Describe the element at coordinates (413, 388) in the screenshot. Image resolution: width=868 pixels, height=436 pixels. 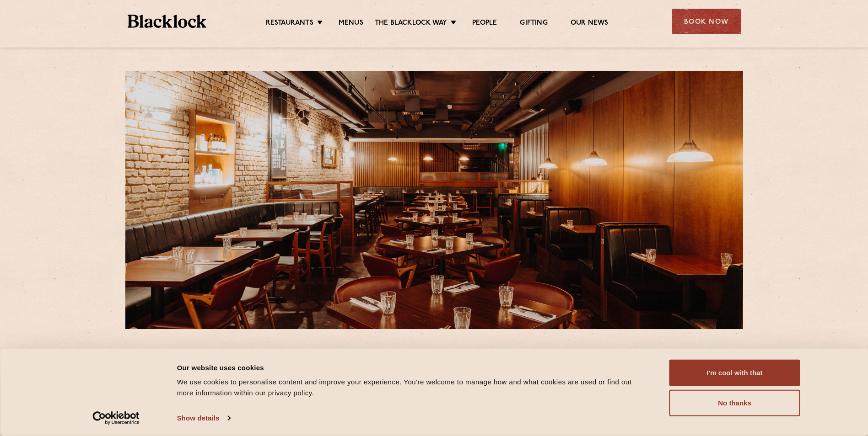
I see `div: We use cookies to personalise content and improve your experience. You're welcome to manage how a...` at that location.